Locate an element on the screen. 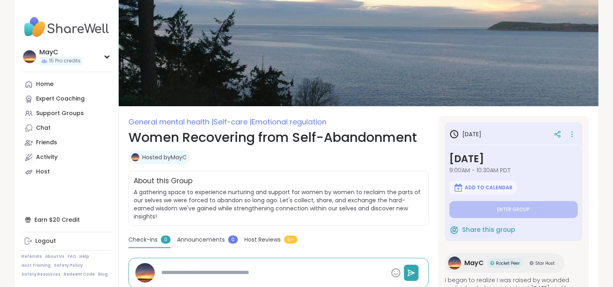 This screenshot has height=287, width=613. div: Home is located at coordinates (45, 84).